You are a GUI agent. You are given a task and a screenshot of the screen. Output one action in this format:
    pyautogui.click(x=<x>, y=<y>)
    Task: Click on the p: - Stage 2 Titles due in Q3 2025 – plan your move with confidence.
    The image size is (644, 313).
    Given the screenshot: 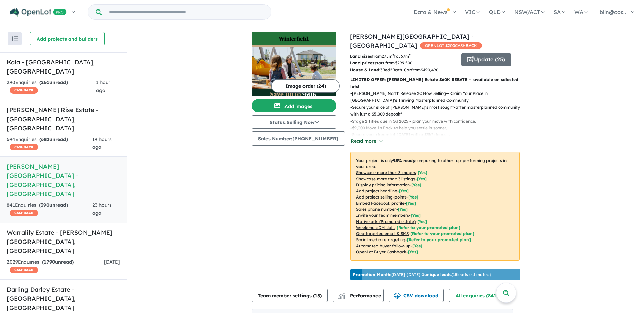 What is the action you would take?
    pyautogui.click(x=438, y=121)
    